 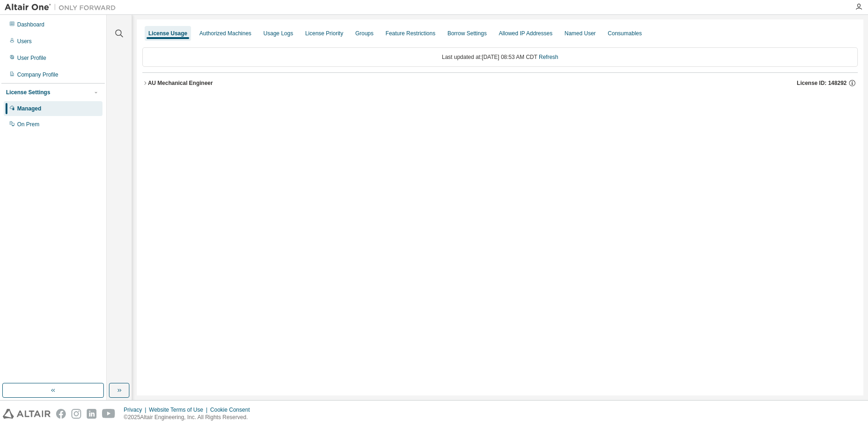 What do you see at coordinates (364, 34) in the screenshot?
I see `div: Groups` at bounding box center [364, 34].